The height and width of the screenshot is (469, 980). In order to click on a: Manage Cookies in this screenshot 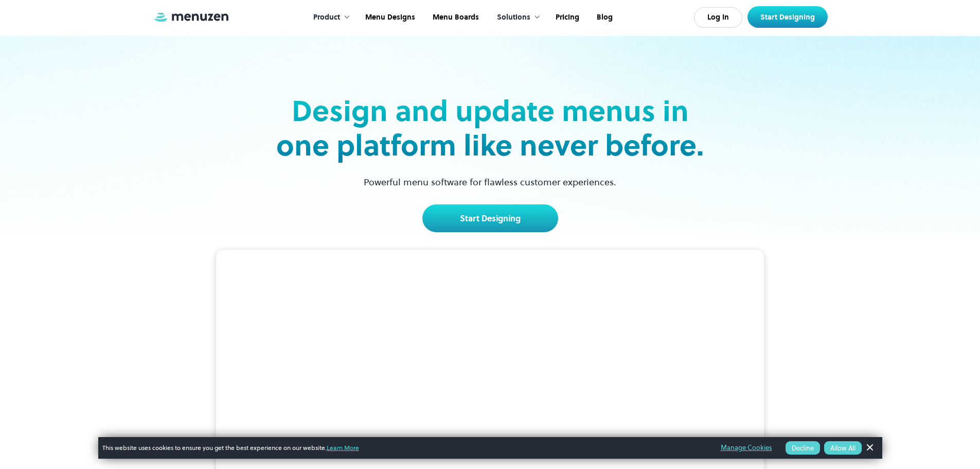, I will do `click(747, 448)`.